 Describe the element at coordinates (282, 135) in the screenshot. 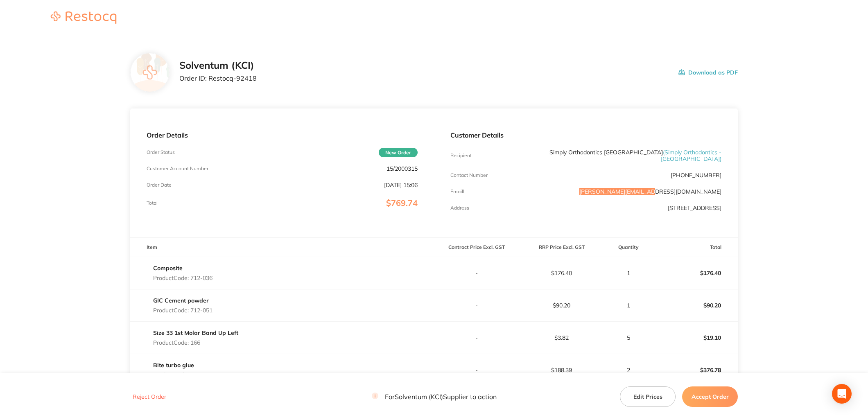

I see `p: Order Details` at that location.